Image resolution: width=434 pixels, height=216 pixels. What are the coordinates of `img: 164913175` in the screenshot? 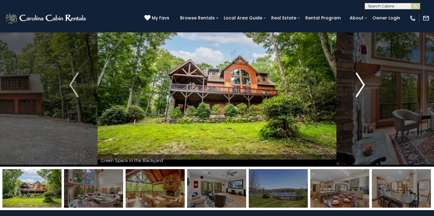 It's located at (155, 188).